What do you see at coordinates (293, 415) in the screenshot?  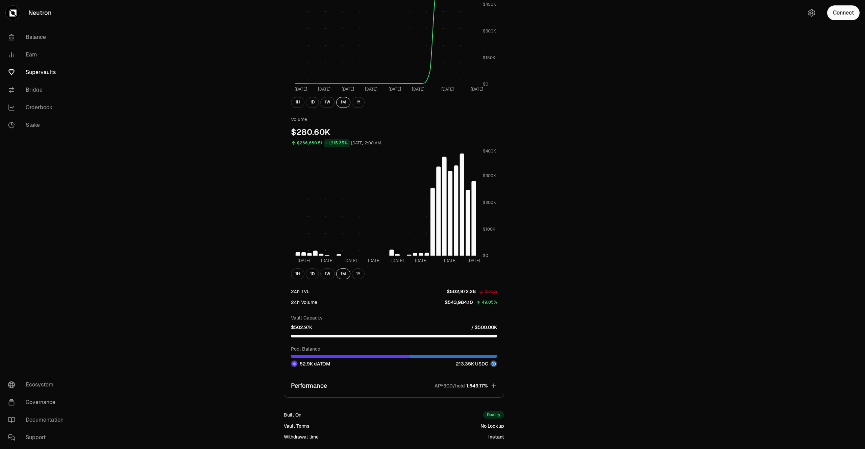 I see `div: Built On` at bounding box center [293, 415].